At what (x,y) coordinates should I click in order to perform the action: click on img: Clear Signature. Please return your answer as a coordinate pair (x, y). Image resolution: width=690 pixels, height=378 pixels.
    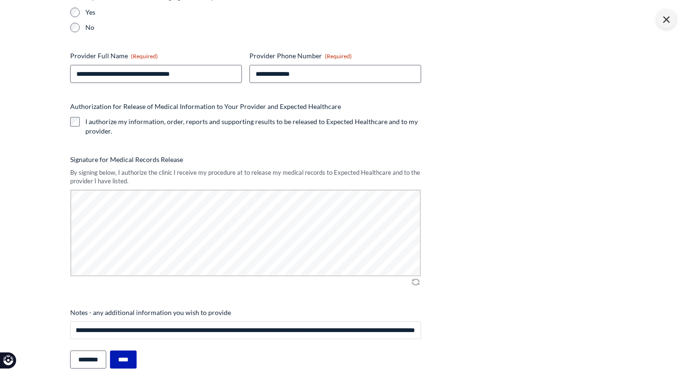
    Looking at the image, I should click on (415, 282).